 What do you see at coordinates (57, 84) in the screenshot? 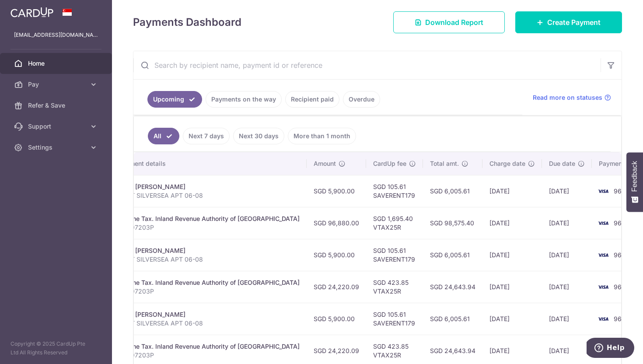
I see `span: Pay` at bounding box center [57, 84].